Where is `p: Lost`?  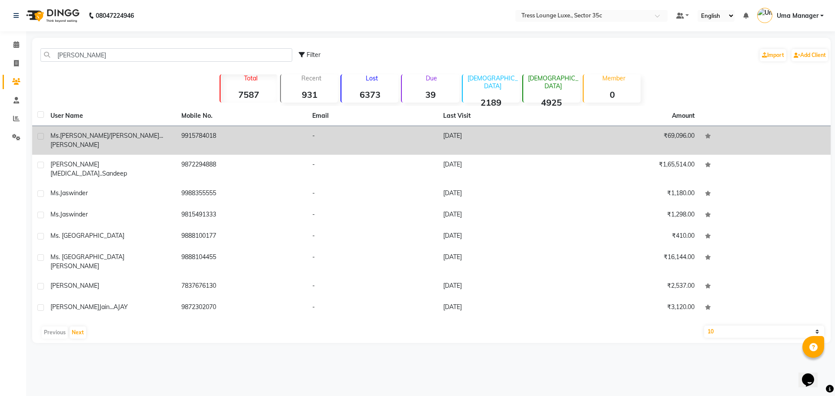
p: Lost is located at coordinates (371, 78).